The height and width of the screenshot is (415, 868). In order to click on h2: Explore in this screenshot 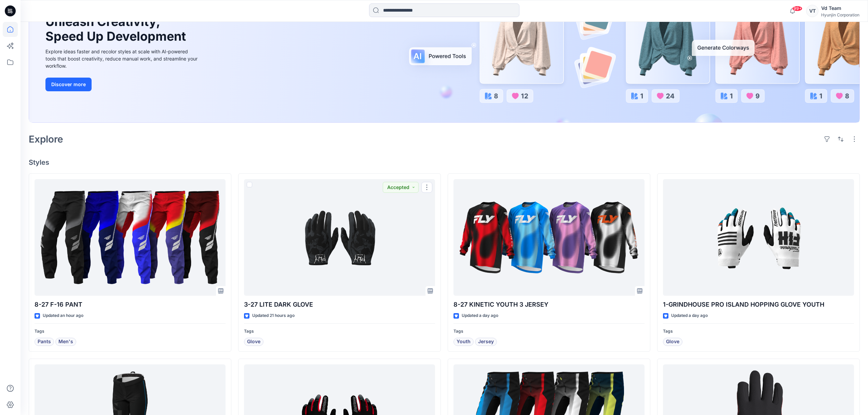, I will do `click(46, 139)`.